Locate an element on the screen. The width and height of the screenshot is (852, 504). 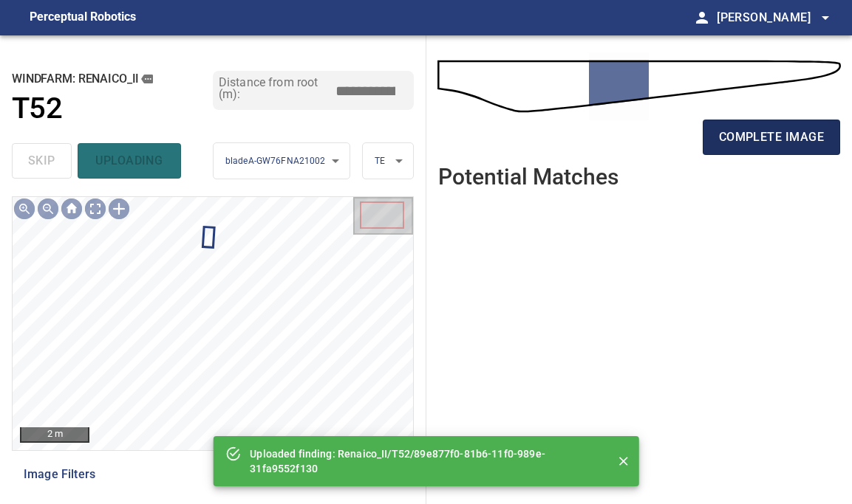
div: TE is located at coordinates (388, 161).